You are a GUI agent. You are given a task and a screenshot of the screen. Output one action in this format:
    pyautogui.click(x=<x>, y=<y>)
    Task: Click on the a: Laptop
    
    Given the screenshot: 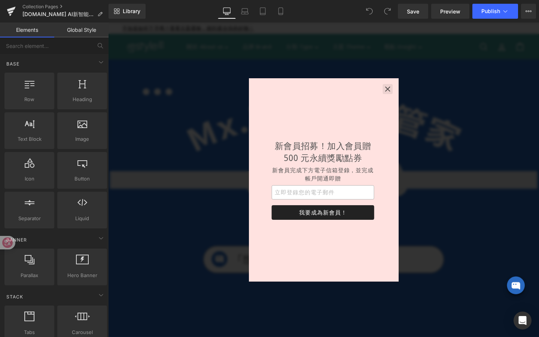 What is the action you would take?
    pyautogui.click(x=245, y=11)
    